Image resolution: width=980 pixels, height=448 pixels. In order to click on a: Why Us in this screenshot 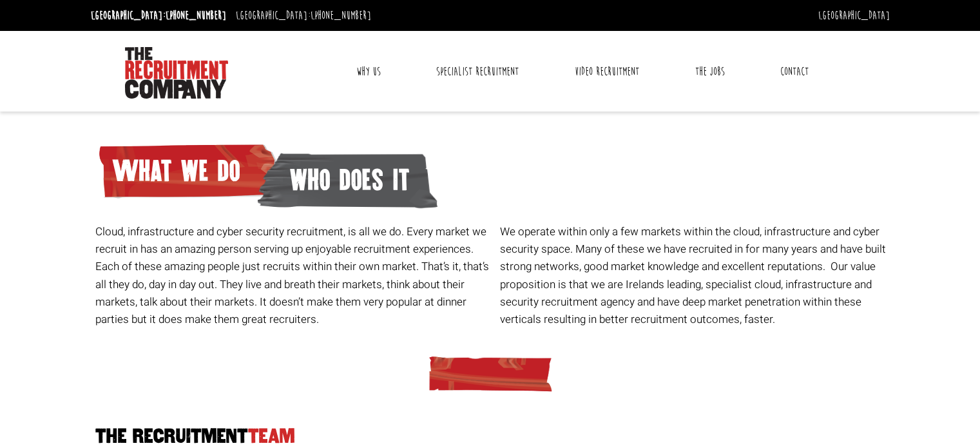, I will do `click(368, 71)`.